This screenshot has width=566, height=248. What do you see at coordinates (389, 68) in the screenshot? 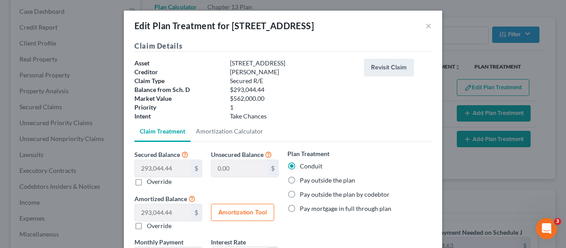
I see `button: Revisit Claim` at bounding box center [389, 68].